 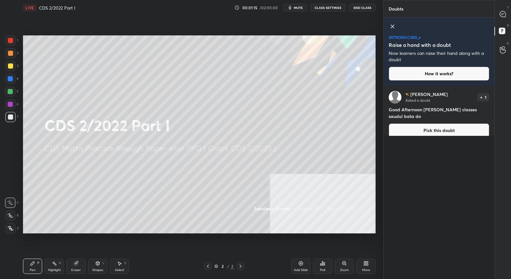 I want to click on div: S, so click(x=125, y=263).